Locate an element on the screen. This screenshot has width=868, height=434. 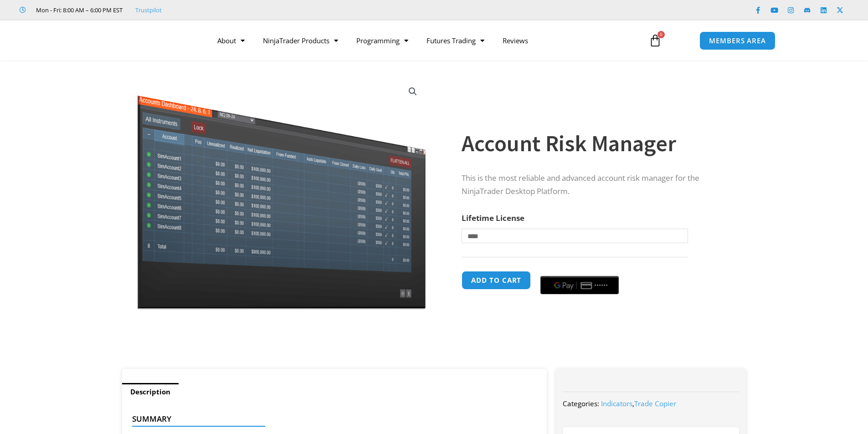
a: Description is located at coordinates (151, 392).